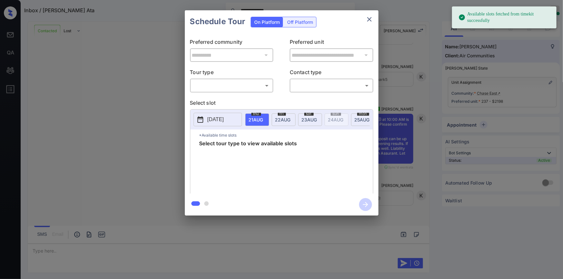 The width and height of the screenshot is (563, 279). Describe the element at coordinates (369, 19) in the screenshot. I see `button: close` at that location.